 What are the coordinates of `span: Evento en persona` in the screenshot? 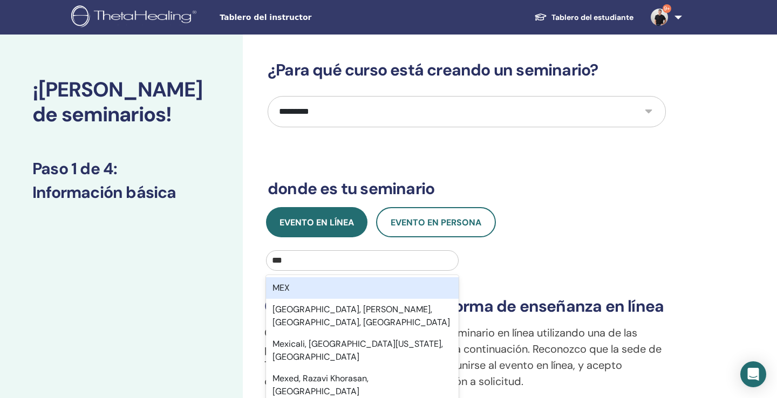 It's located at (436, 222).